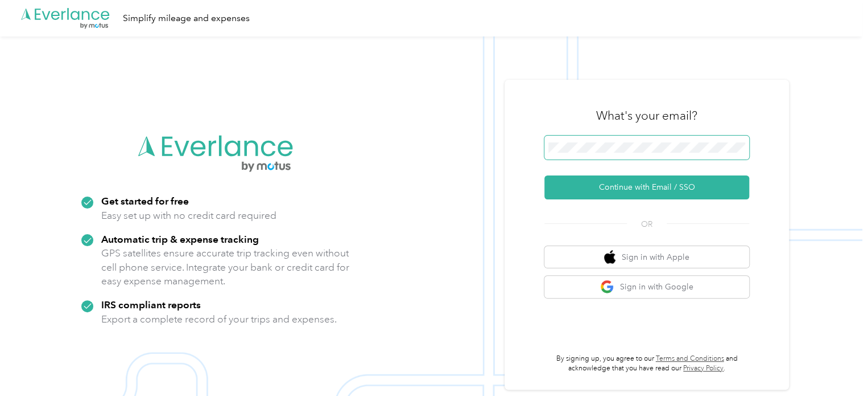 This screenshot has height=396, width=868. What do you see at coordinates (703, 368) in the screenshot?
I see `a: Privacy Policy` at bounding box center [703, 368].